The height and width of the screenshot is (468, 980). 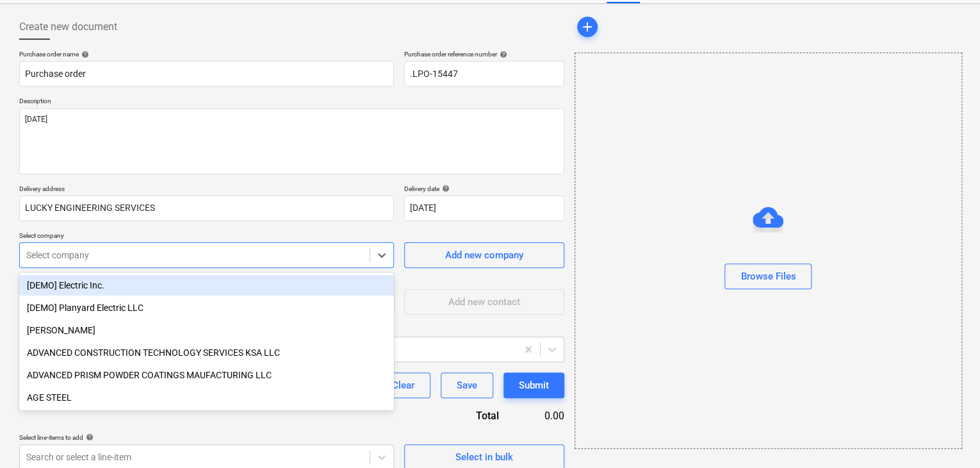 What do you see at coordinates (534, 385) in the screenshot?
I see `button: Submit` at bounding box center [534, 385].